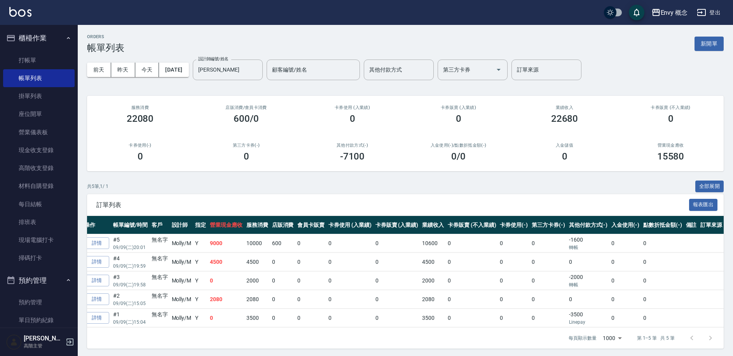 The height and width of the screenshot is (356, 733). What do you see at coordinates (670, 145) in the screenshot?
I see `h2: 營業現金應收` at bounding box center [670, 145].